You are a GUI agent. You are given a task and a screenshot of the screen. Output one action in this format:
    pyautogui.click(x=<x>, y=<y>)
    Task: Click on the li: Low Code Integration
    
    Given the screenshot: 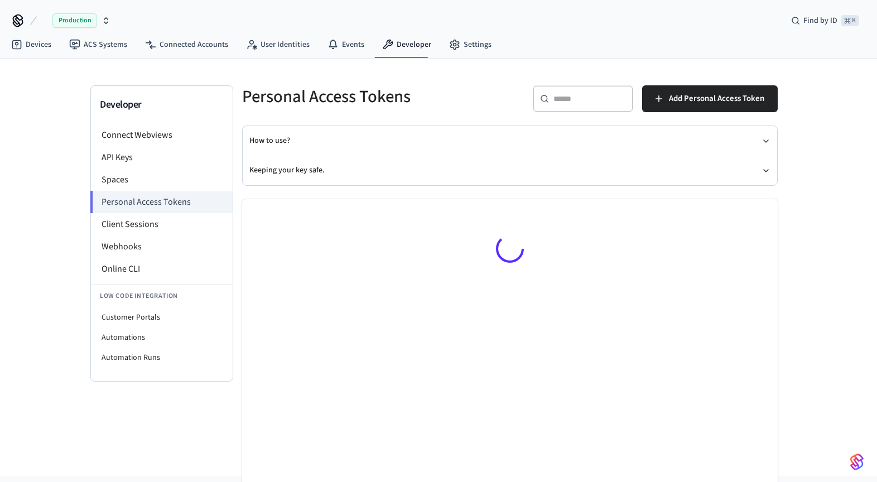 What is the action you would take?
    pyautogui.click(x=162, y=296)
    